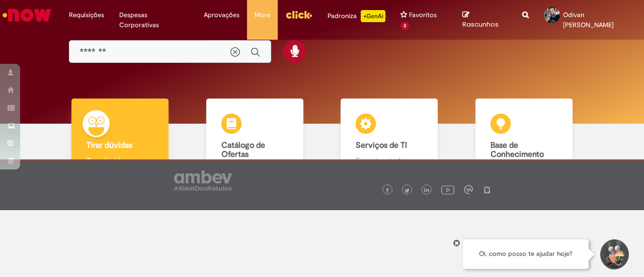 The image size is (644, 277). I want to click on b: Tirar dúvidas, so click(109, 145).